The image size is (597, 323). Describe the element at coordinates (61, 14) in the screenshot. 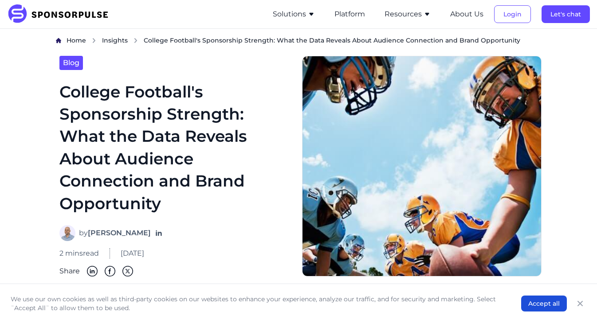

I see `img: SponsorPulse` at that location.